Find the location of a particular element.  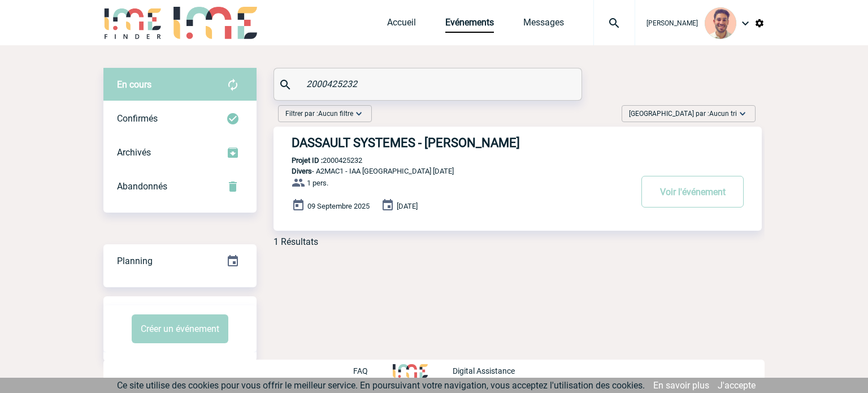

span: Confirmés is located at coordinates (137, 118).